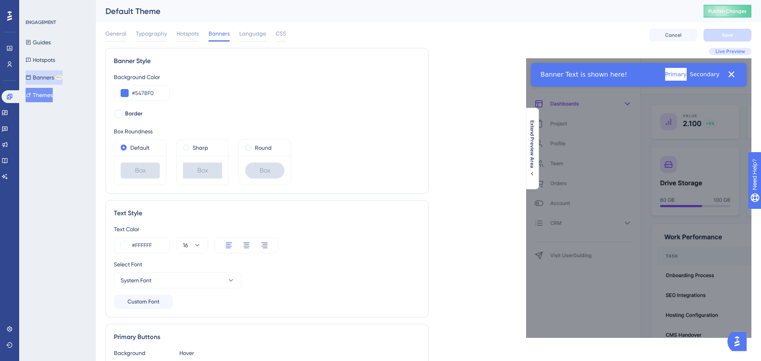  I want to click on div: Hover, so click(207, 353).